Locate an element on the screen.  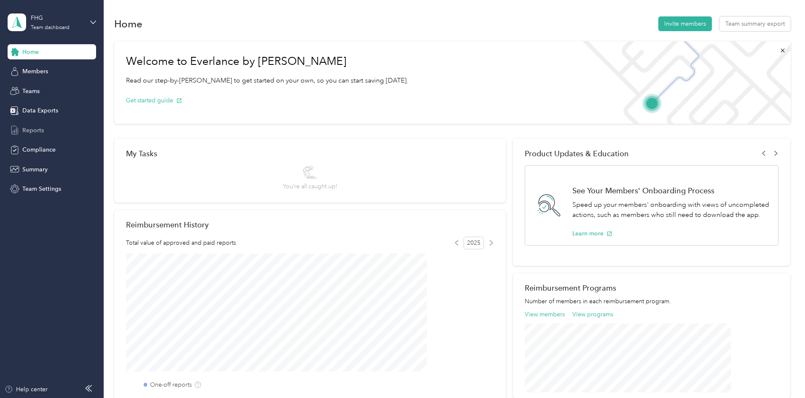
span: Home is located at coordinates (30, 52).